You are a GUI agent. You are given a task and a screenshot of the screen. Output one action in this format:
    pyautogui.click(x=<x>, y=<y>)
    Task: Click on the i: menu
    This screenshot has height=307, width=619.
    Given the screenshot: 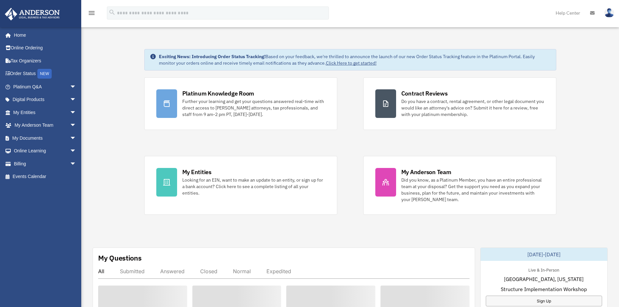 What is the action you would take?
    pyautogui.click(x=92, y=13)
    